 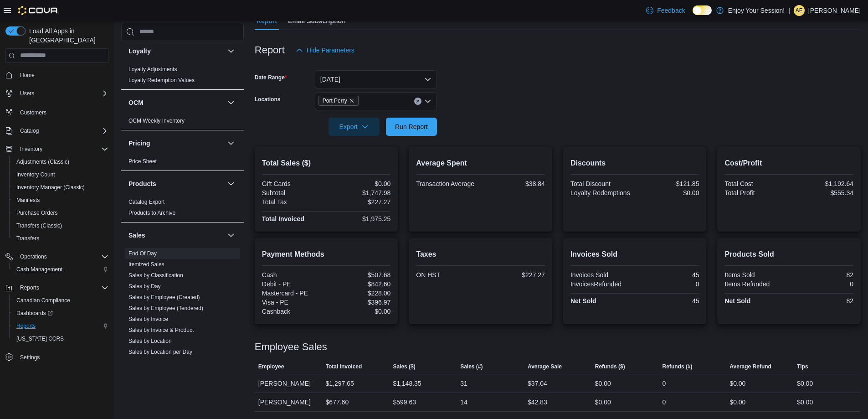 What do you see at coordinates (664, 383) in the screenshot?
I see `div: 0` at bounding box center [664, 383].